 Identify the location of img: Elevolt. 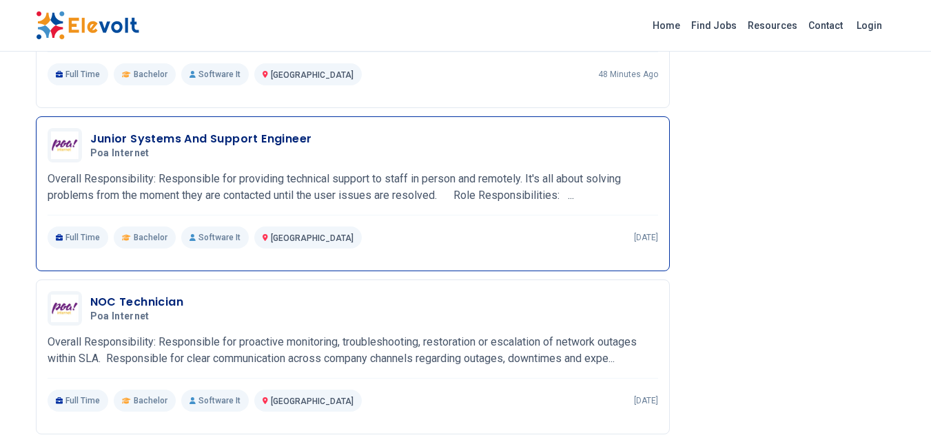
(87, 25).